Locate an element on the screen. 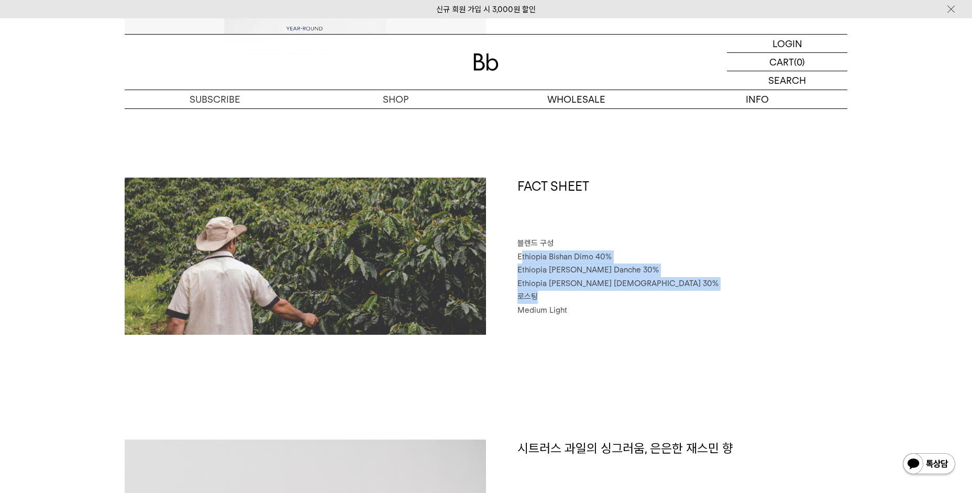 The width and height of the screenshot is (972, 493). p: CART is located at coordinates (781, 62).